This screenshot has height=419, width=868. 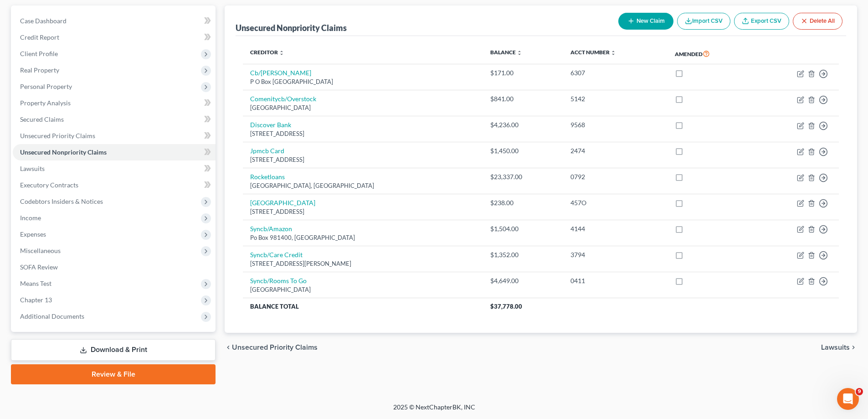 I want to click on div: 457O, so click(x=615, y=203).